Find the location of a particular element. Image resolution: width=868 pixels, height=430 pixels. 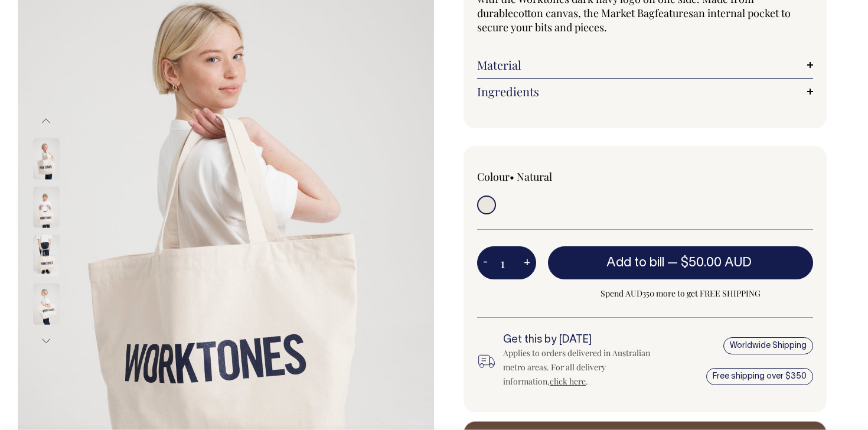

a: click here is located at coordinates (568, 381).